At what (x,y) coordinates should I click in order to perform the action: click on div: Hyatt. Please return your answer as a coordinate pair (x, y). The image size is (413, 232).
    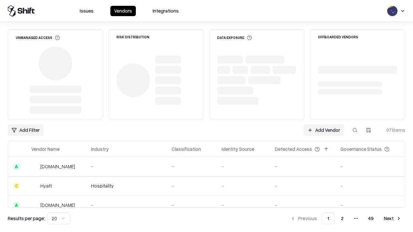
    Looking at the image, I should click on (46, 186).